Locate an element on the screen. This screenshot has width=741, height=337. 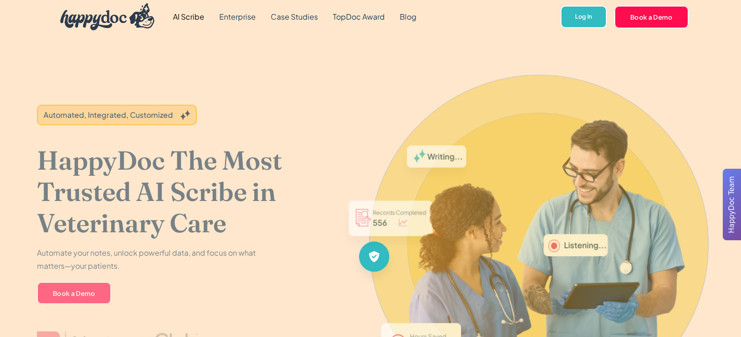
img: Grey sparkles. is located at coordinates (185, 115).